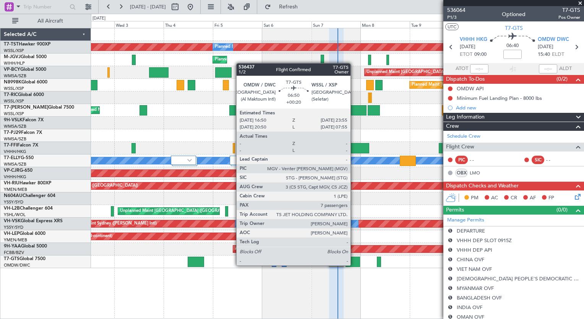  What do you see at coordinates (463, 136) in the screenshot?
I see `a: Schedule Crew` at bounding box center [463, 136].